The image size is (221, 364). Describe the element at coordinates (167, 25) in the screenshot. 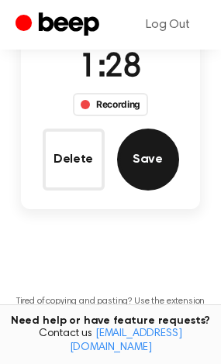

I see `a: Log Out` at that location.